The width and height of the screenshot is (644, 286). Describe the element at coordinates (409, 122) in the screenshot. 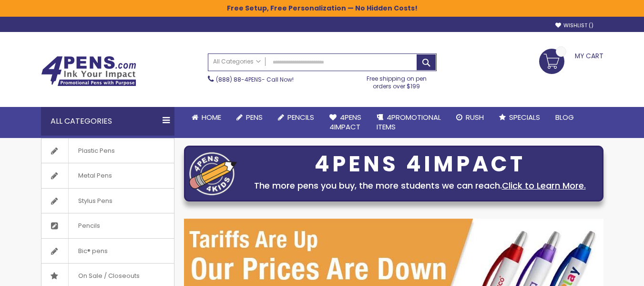

I see `a: 4PROMOTIONALITEMS` at that location.